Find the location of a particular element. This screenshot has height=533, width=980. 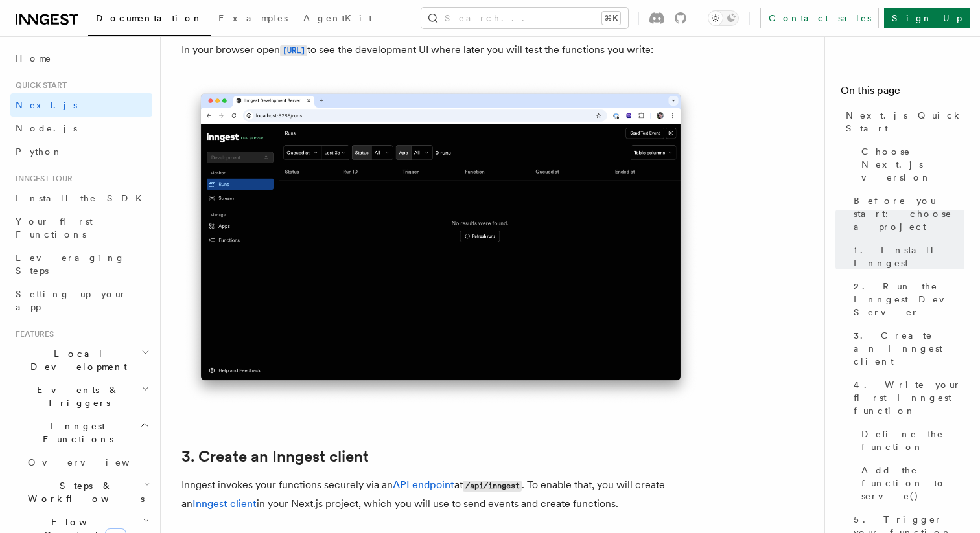

span: Define the function is located at coordinates (913, 441).